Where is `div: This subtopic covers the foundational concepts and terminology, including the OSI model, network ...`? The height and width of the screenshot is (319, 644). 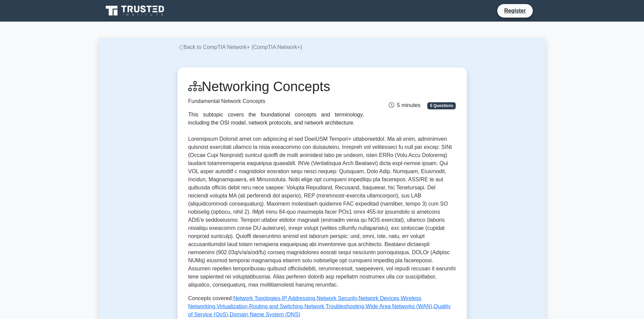
div: This subtopic covers the foundational concepts and terminology, including the OSI model, network ... is located at coordinates (276, 119).